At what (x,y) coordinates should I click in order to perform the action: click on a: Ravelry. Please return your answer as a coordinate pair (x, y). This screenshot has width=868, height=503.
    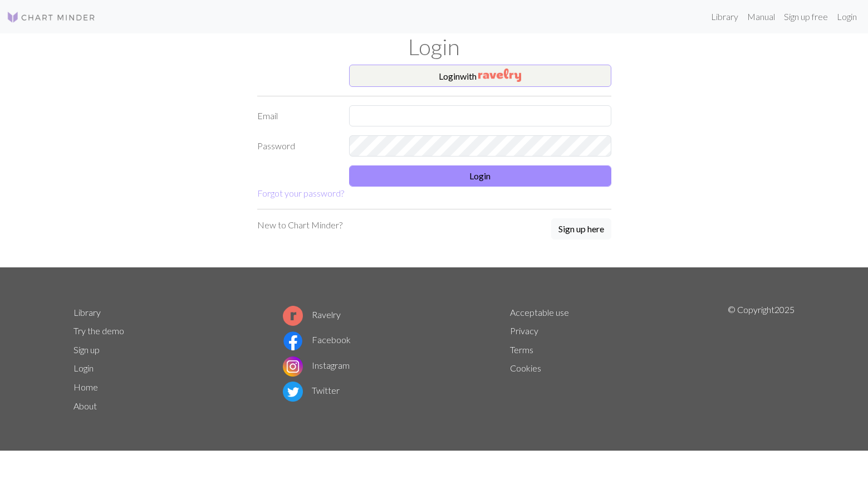
    Looking at the image, I should click on (312, 314).